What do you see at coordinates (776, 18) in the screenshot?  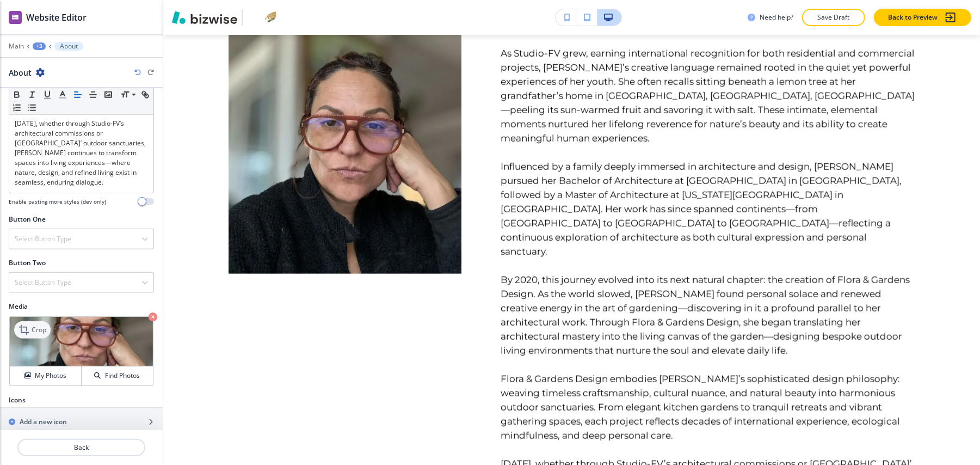 I see `h3: Need help?` at bounding box center [776, 18].